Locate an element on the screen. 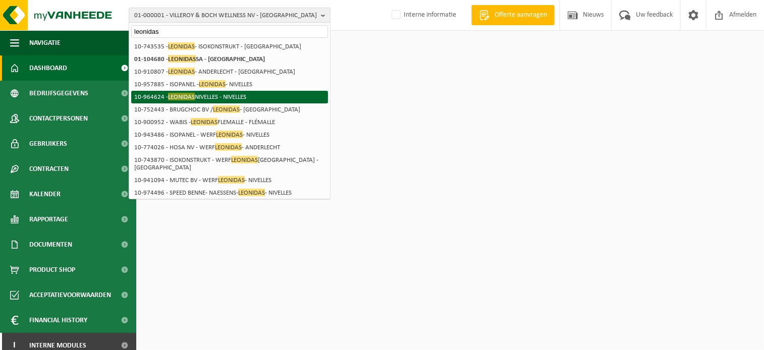 The height and width of the screenshot is (350, 764). span: Navigatie is located at coordinates (45, 43).